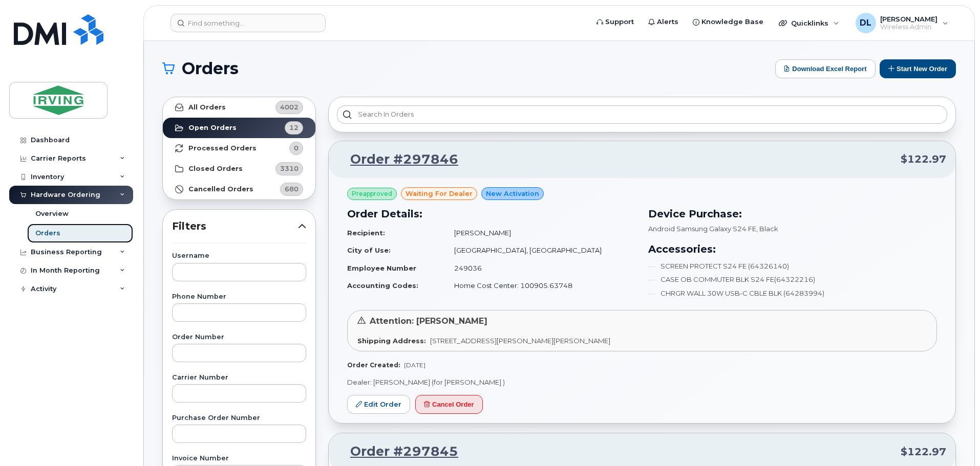  What do you see at coordinates (793, 266) in the screenshot?
I see `li: SCREEN PROTECT S24 FE (64326140)` at bounding box center [793, 266].